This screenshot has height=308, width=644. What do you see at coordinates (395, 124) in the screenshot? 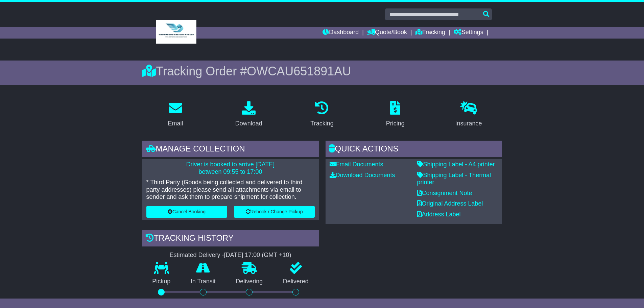
I see `div: Pricing` at bounding box center [395, 124].